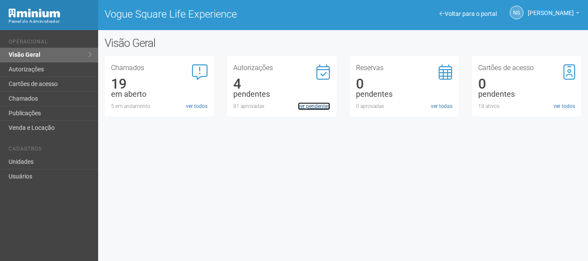 The height and width of the screenshot is (261, 588). What do you see at coordinates (50, 43) in the screenshot?
I see `li: Operacional` at bounding box center [50, 43].